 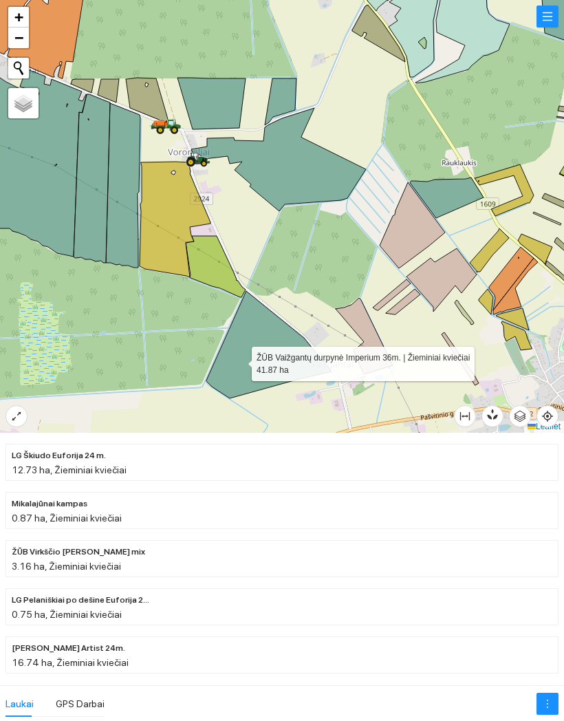 What do you see at coordinates (23, 103) in the screenshot?
I see `a: Layers` at bounding box center [23, 103].